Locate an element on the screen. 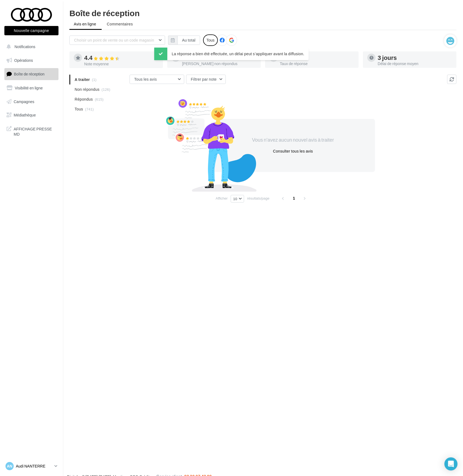  span: Campagnes is located at coordinates (24, 101).